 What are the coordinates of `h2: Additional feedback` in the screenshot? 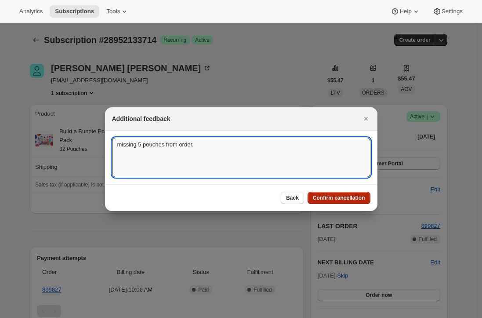 It's located at (141, 119).